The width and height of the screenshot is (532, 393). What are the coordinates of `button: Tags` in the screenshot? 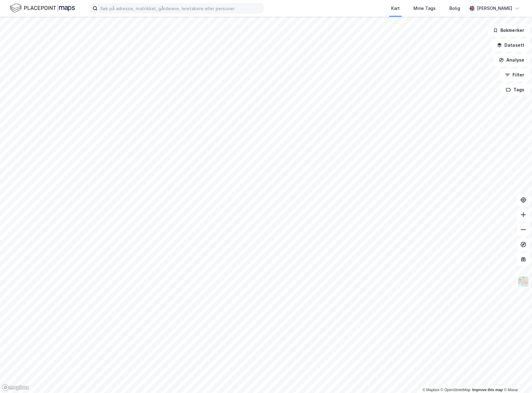 It's located at (515, 90).